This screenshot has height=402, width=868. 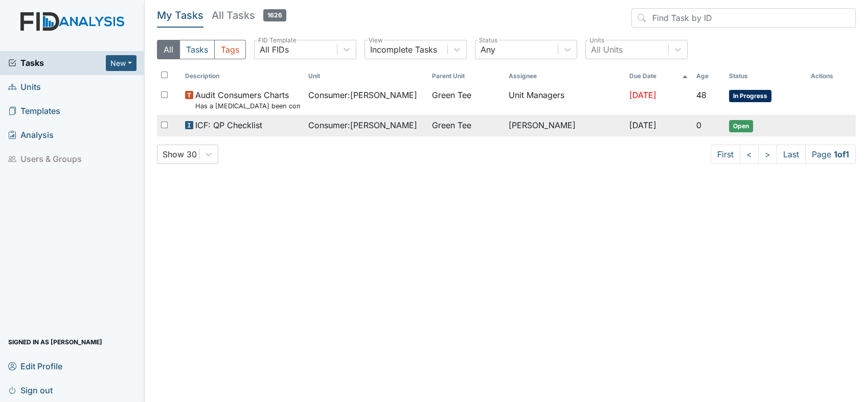 I want to click on span: ICF: QP Checklist, so click(x=228, y=125).